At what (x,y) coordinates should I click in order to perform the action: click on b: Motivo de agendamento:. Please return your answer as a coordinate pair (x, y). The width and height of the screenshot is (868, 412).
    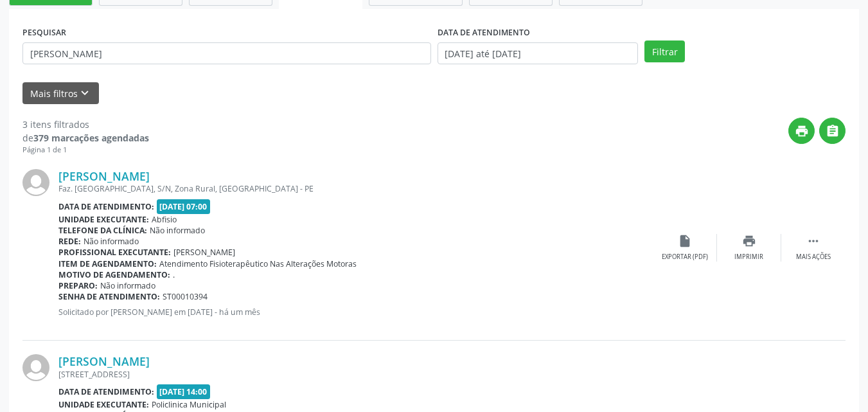
    Looking at the image, I should click on (114, 274).